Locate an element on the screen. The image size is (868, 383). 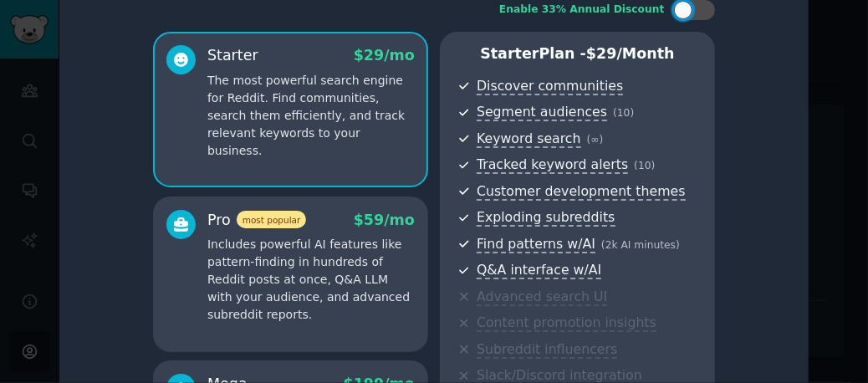
span: $ 29 /mo is located at coordinates (383, 55).